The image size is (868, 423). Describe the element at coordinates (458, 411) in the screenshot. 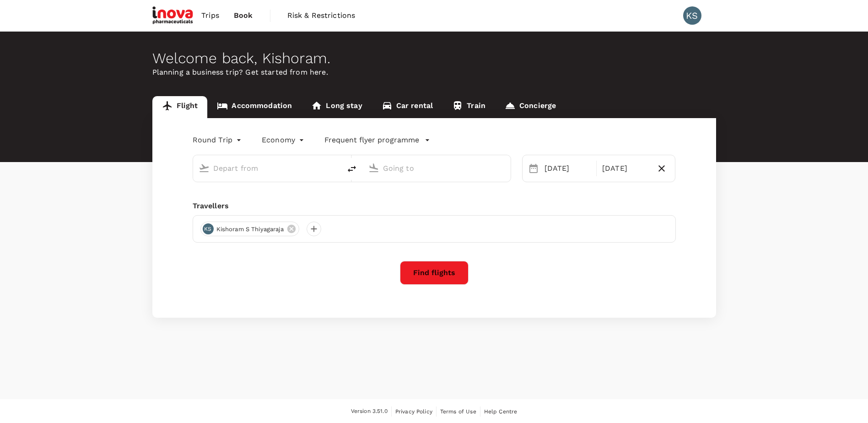

I see `span: Terms of Use` at that location.